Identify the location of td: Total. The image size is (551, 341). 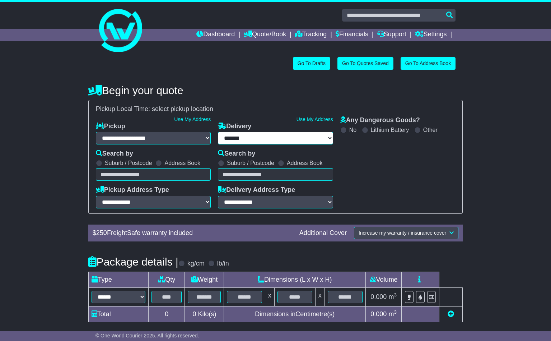
(118, 314).